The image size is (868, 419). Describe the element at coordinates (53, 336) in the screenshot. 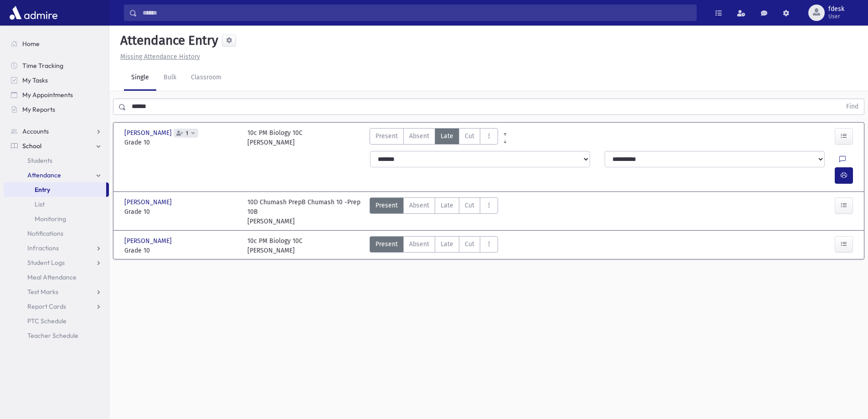

I see `span: Teacher Schedule` at that location.